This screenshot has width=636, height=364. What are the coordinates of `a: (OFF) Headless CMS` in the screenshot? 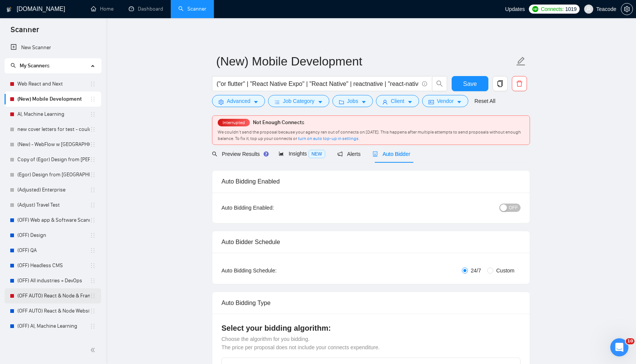 It's located at (53, 266).